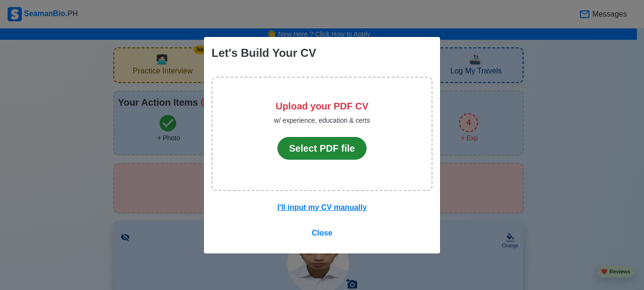 The image size is (644, 290). What do you see at coordinates (322, 106) in the screenshot?
I see `h5: Upload your PDF CV` at bounding box center [322, 106].